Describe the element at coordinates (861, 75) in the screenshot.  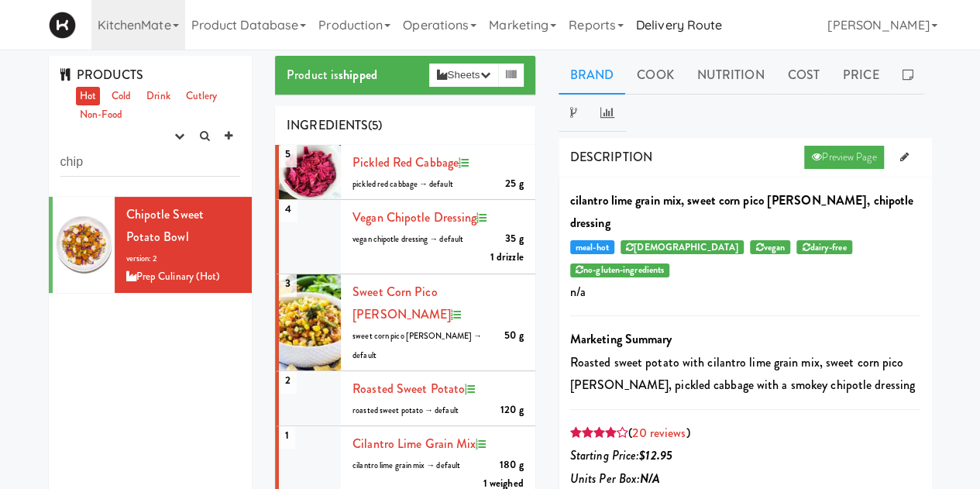
I see `a: Price` at that location.